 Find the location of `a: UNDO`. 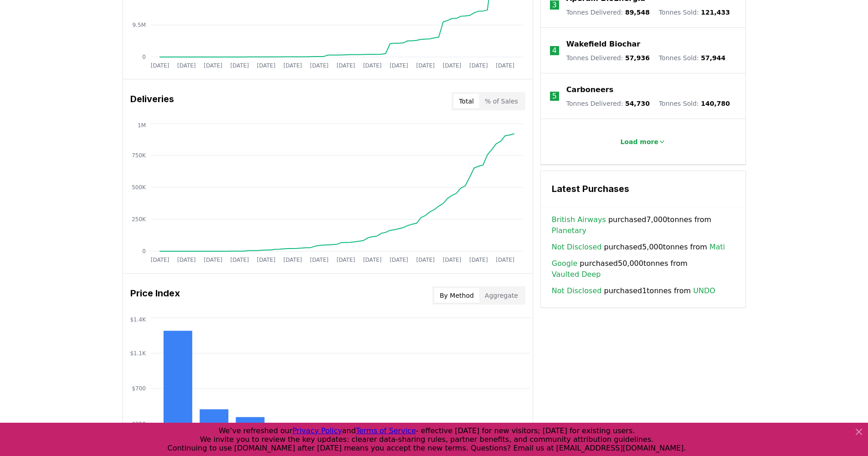

a: UNDO is located at coordinates (704, 290).